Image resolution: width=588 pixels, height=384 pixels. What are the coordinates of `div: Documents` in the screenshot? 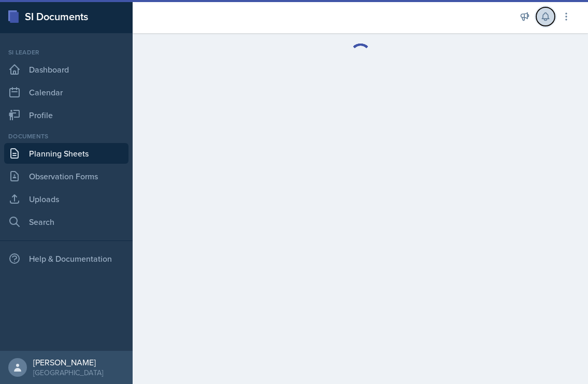 It's located at (66, 137).